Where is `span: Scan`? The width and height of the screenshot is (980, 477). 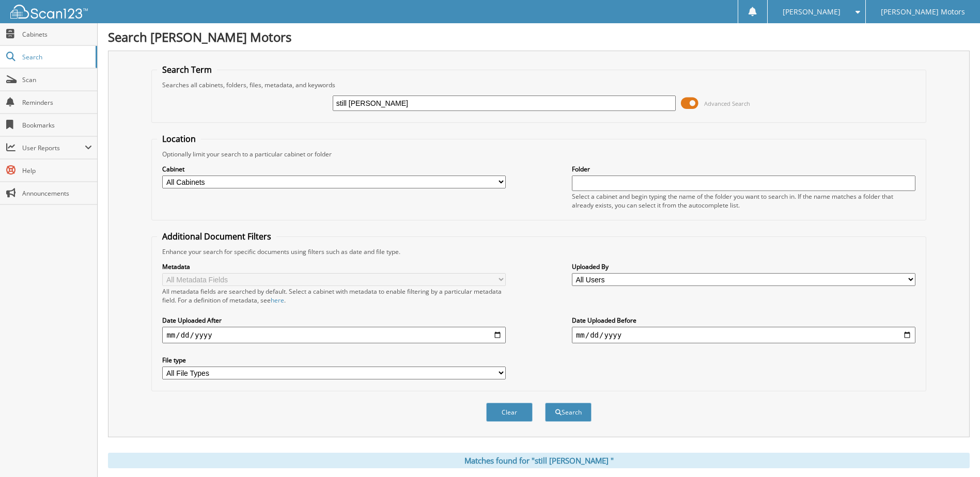
span: Scan is located at coordinates (57, 79).